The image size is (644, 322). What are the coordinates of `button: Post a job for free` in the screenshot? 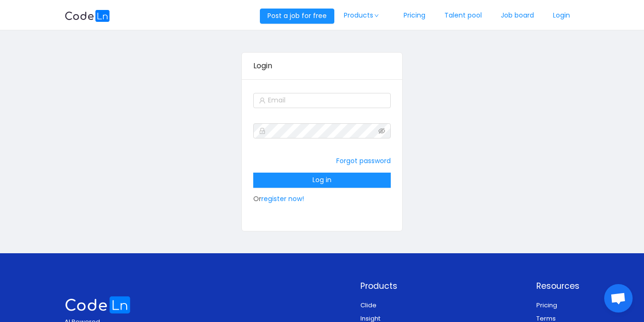 It's located at (297, 16).